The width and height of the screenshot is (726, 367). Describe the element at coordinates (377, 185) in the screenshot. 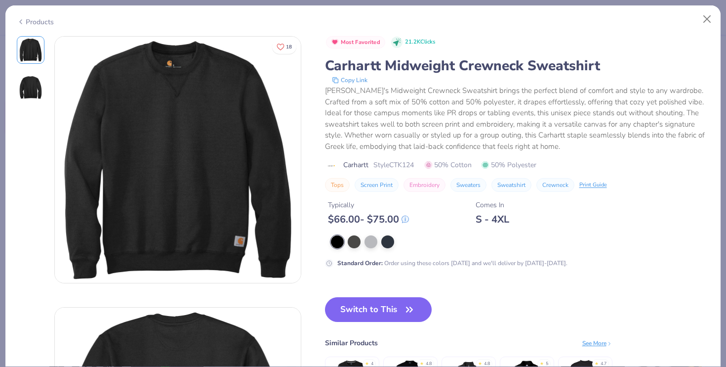

I see `button: Screen Print` at that location.